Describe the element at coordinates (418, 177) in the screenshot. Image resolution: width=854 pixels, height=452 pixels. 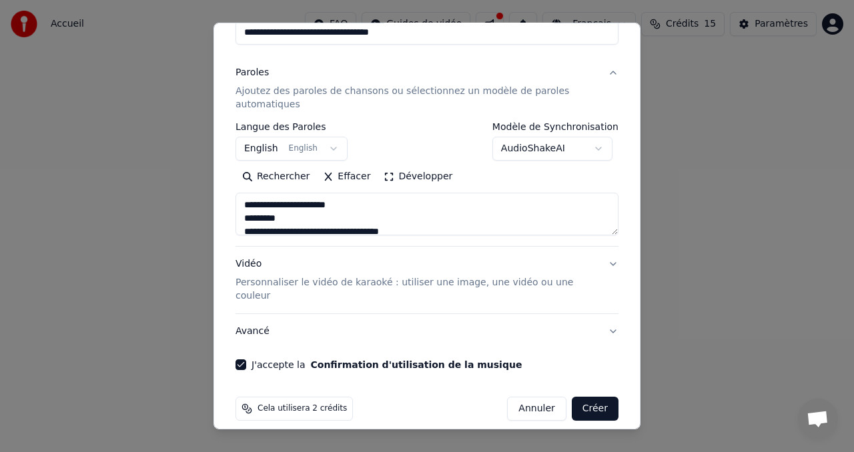
I see `button: Développer` at that location.